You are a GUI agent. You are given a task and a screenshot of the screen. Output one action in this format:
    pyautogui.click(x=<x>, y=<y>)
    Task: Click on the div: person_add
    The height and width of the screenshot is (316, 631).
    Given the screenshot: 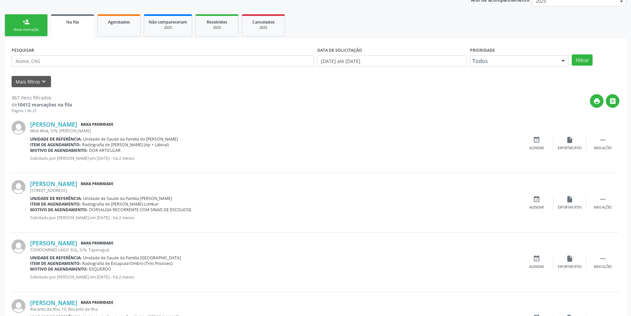 What is the action you would take?
    pyautogui.click(x=26, y=22)
    